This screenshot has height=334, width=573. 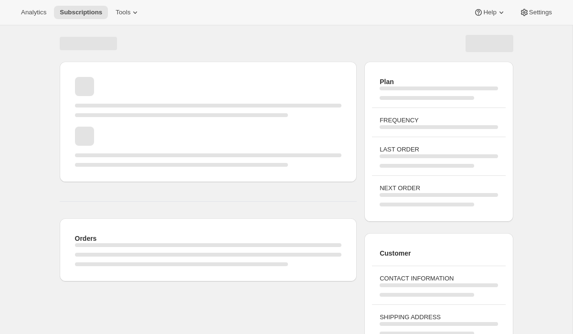 I want to click on h3: CONTACT INFORMATION, so click(x=438, y=278).